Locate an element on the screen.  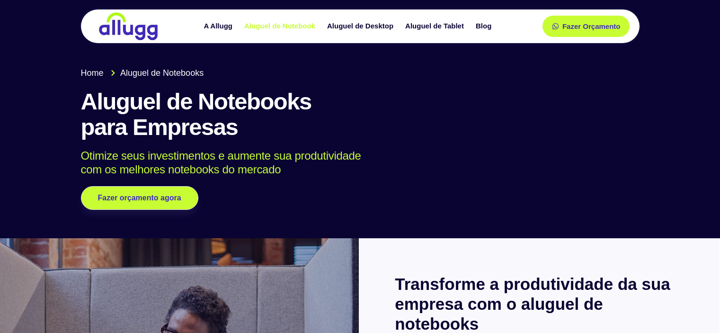
a: Blog is located at coordinates (485, 26).